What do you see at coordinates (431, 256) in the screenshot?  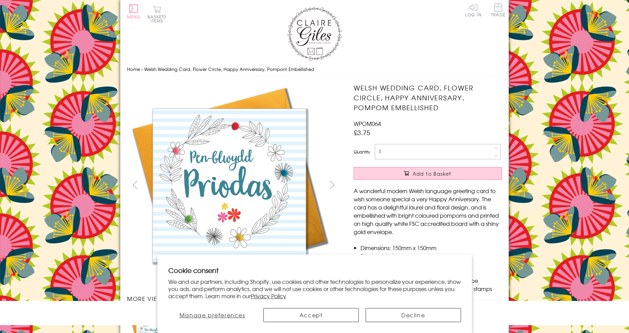 I see `li: Blank inside for your own message` at bounding box center [431, 256].